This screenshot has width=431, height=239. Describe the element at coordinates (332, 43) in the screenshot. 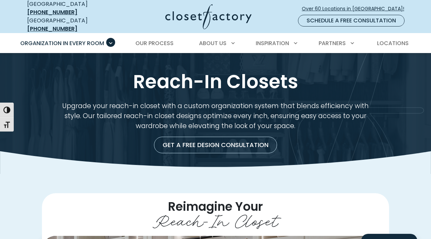

I see `span: Partners` at that location.